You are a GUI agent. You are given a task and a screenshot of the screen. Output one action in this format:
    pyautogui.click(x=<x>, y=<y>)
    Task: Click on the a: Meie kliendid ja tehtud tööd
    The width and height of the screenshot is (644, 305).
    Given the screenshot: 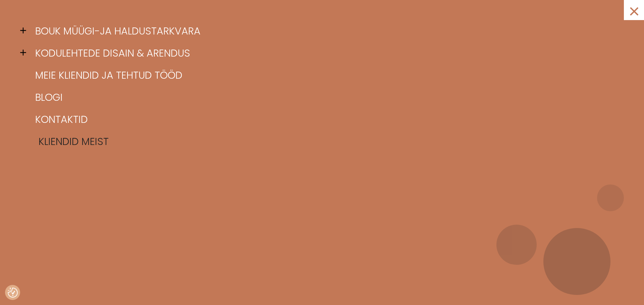 What is the action you would take?
    pyautogui.click(x=327, y=75)
    